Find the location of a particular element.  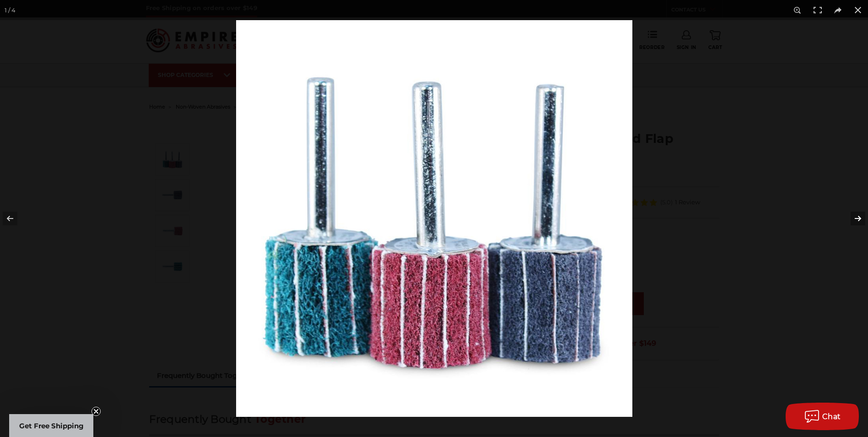

button: Chat is located at coordinates (823, 416).